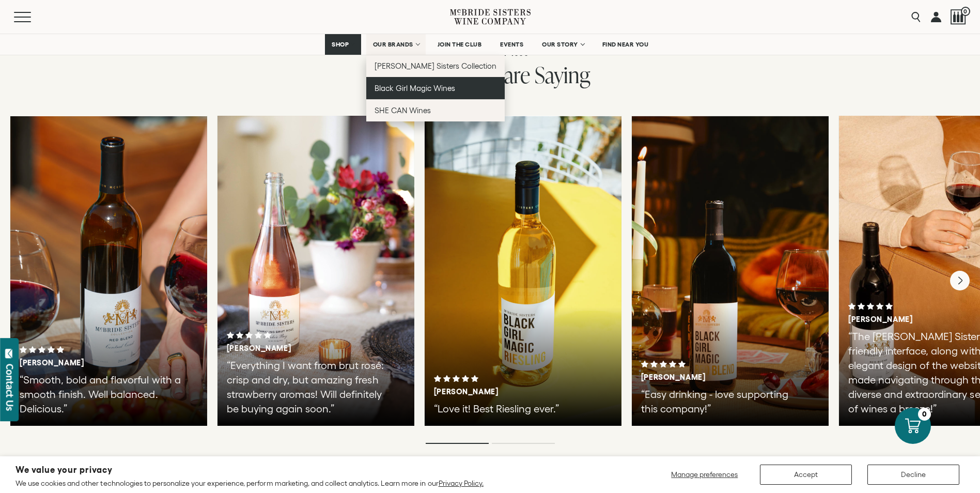 This screenshot has height=493, width=980. What do you see at coordinates (32, 17) in the screenshot?
I see `button: Mobile Menu Trigger` at bounding box center [32, 17].